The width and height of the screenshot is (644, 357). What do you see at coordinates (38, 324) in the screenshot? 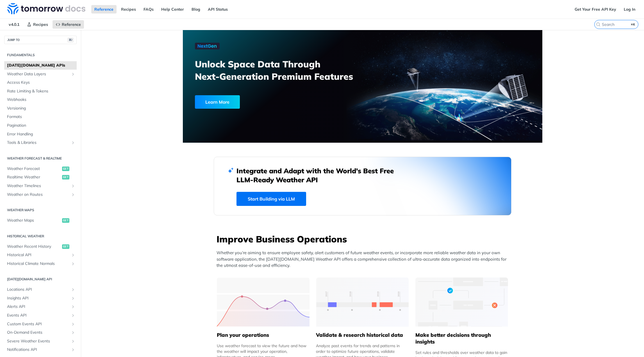
I see `span: Custom Events API` at bounding box center [38, 324].